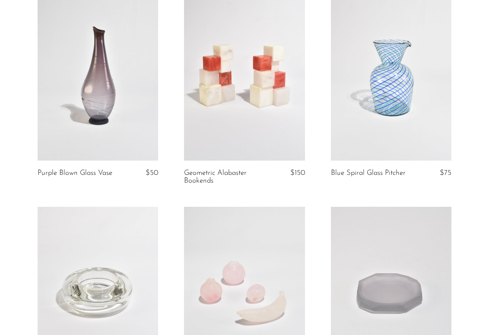 The width and height of the screenshot is (489, 335). I want to click on a: Blue Spiral Glass Pitcher, so click(368, 173).